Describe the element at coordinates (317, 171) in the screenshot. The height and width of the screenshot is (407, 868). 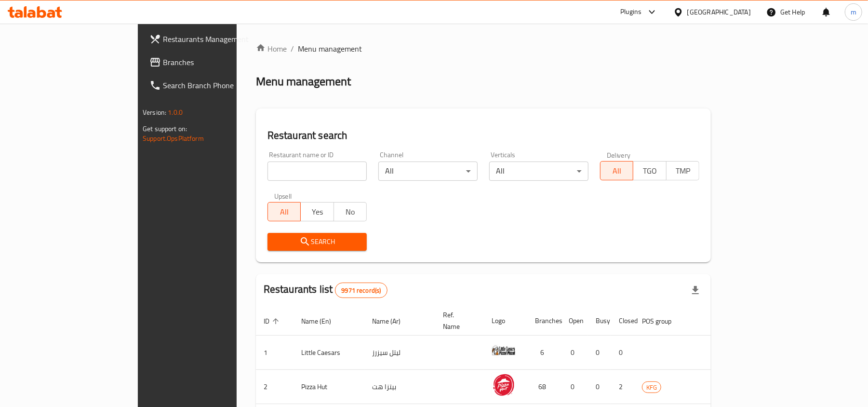
I see `input: Search for restaurant name or ID..` at that location.